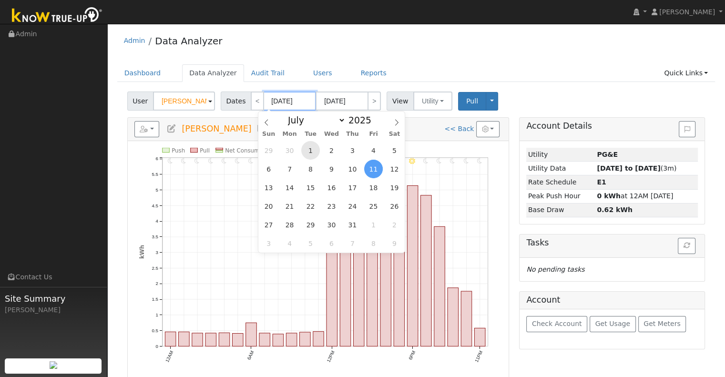 The image size is (725, 377). Describe the element at coordinates (178, 151) in the screenshot. I see `text: Push` at that location.